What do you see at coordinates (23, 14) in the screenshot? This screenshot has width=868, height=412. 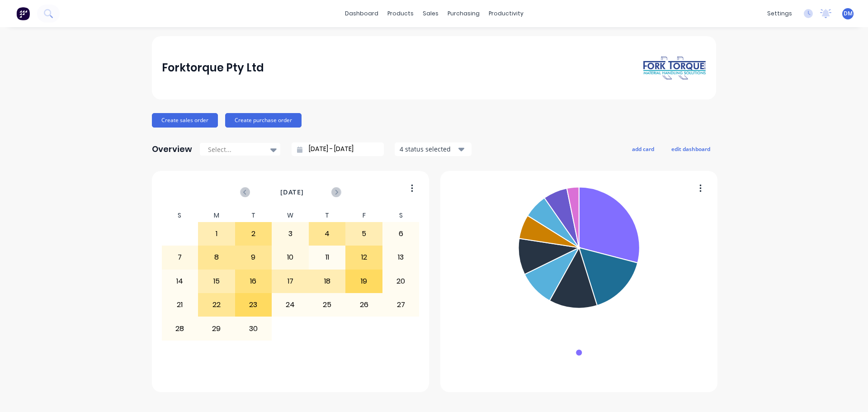 I see `img: Factory` at bounding box center [23, 14].